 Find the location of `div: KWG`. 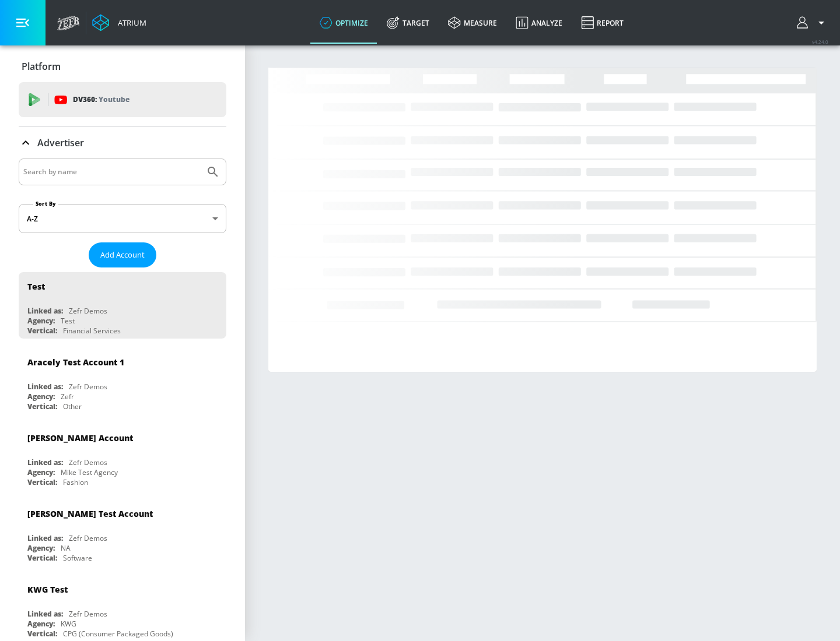

div: KWG is located at coordinates (69, 623).